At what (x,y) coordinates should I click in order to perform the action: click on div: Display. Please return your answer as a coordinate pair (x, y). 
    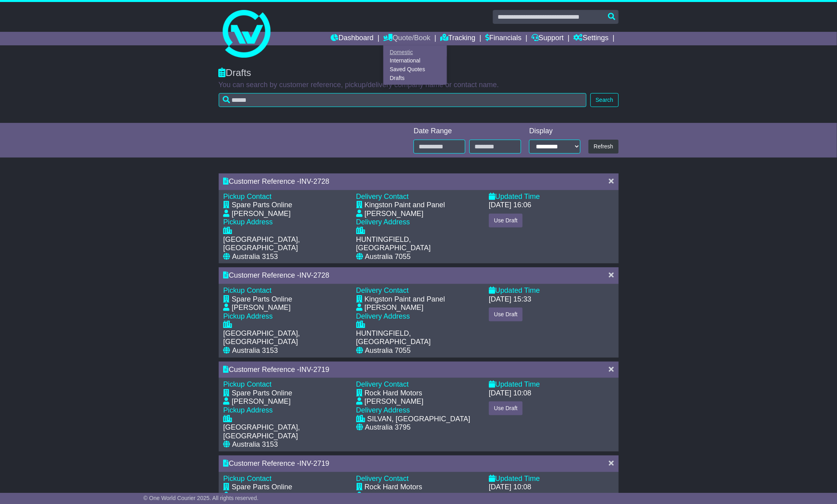
    Looking at the image, I should click on (554, 131).